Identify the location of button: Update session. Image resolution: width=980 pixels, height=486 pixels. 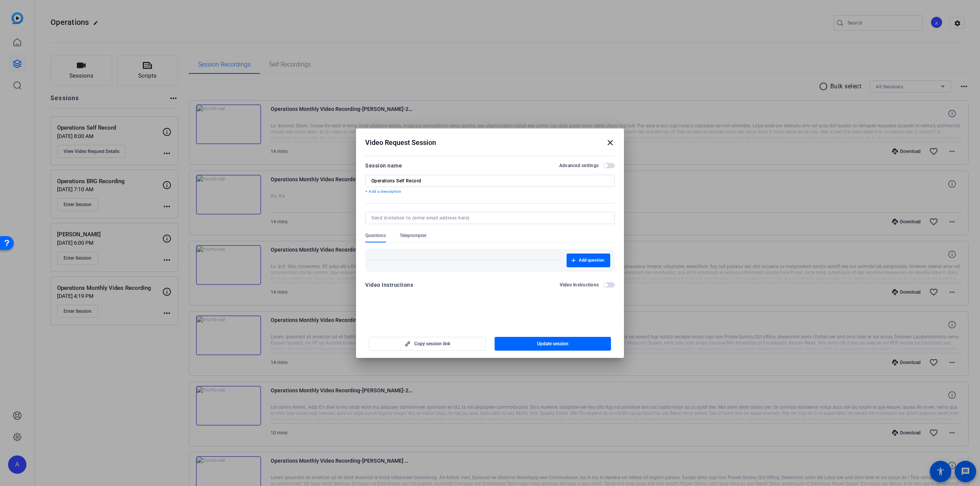
(553, 344).